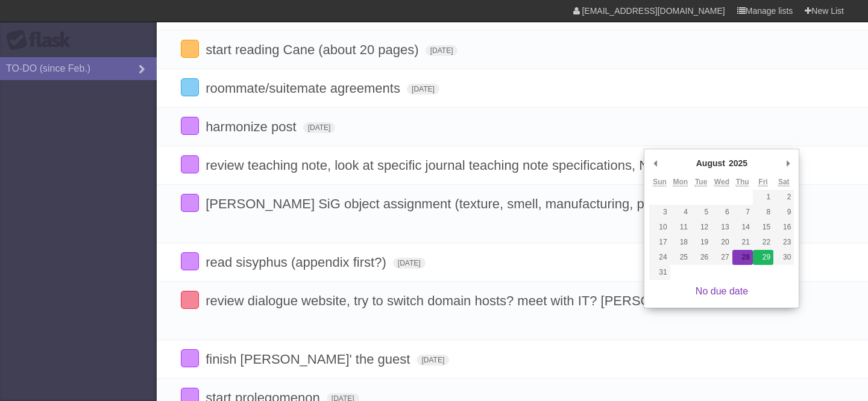 This screenshot has height=401, width=868. I want to click on button: 26, so click(702, 257).